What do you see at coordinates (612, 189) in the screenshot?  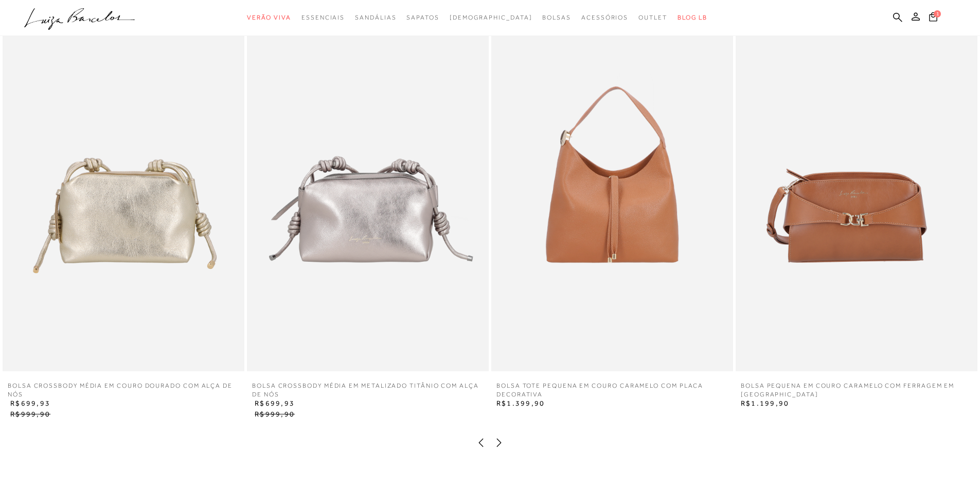 I see `img: BOLSA TOTE PEQUENA EM COURO CARAMELO COM PLACA DECORATIVA` at bounding box center [612, 189].